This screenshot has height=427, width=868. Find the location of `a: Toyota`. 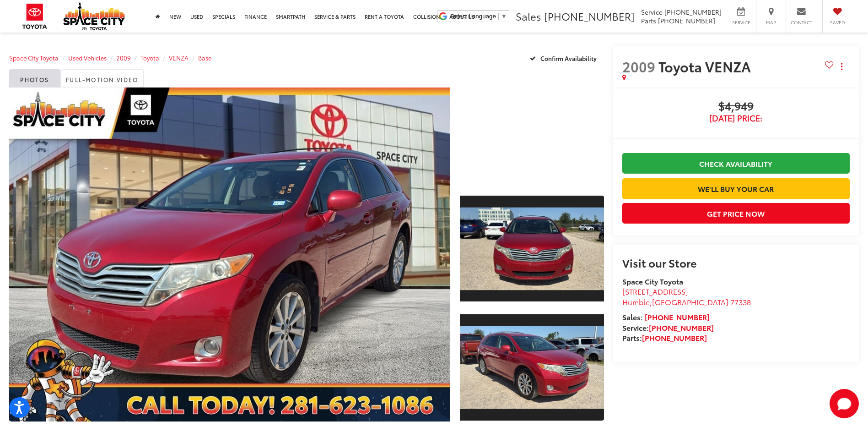

a: Toyota is located at coordinates (150, 58).